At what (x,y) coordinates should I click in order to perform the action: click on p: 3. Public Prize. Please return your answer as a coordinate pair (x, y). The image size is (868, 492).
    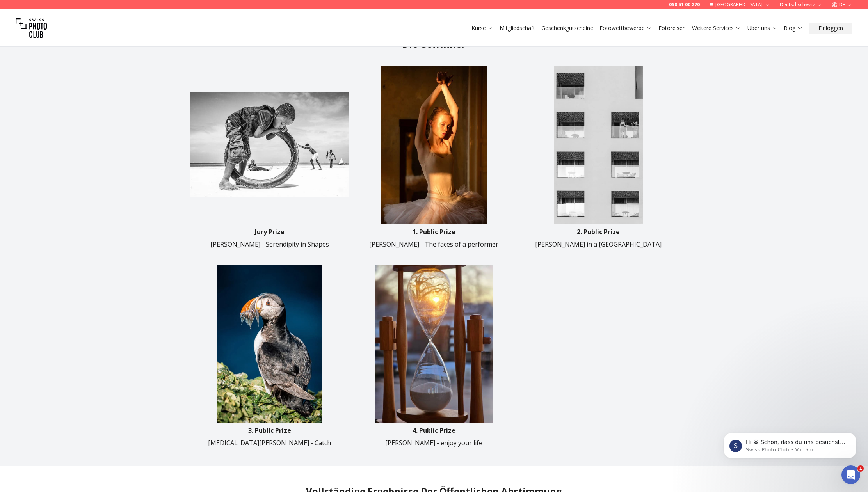
    Looking at the image, I should click on (269, 430).